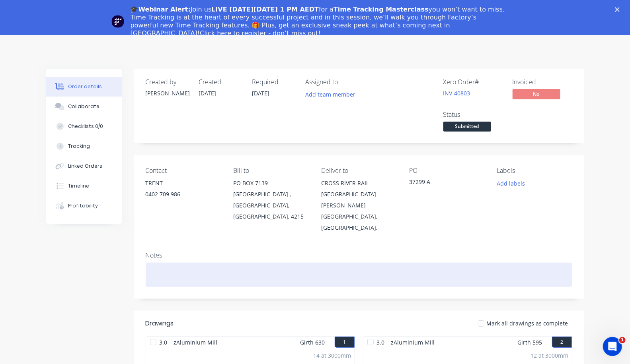 This screenshot has height=364, width=630. I want to click on button: Profitability, so click(84, 206).